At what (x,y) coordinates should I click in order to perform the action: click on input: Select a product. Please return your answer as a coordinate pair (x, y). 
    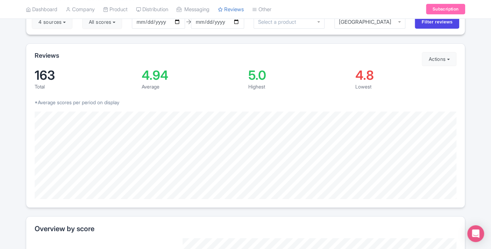
    Looking at the image, I should click on (279, 22).